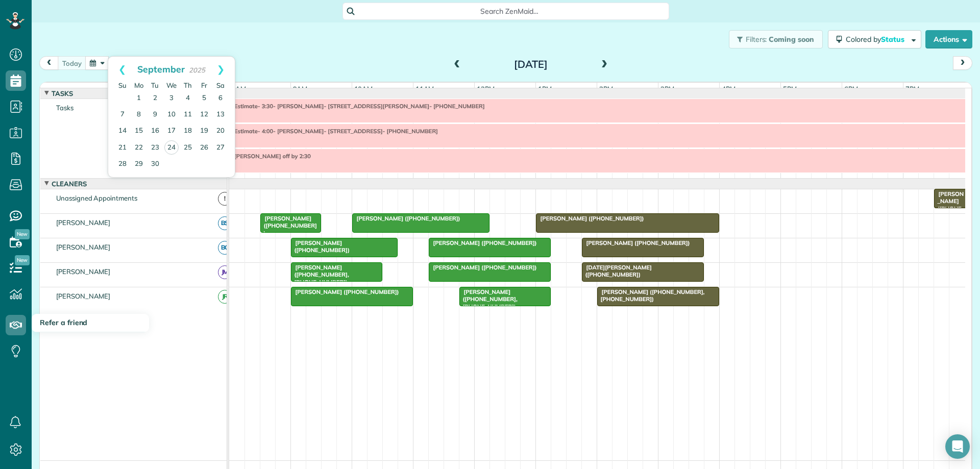 This screenshot has width=980, height=469. What do you see at coordinates (220, 69) in the screenshot?
I see `a: Next` at bounding box center [220, 69].